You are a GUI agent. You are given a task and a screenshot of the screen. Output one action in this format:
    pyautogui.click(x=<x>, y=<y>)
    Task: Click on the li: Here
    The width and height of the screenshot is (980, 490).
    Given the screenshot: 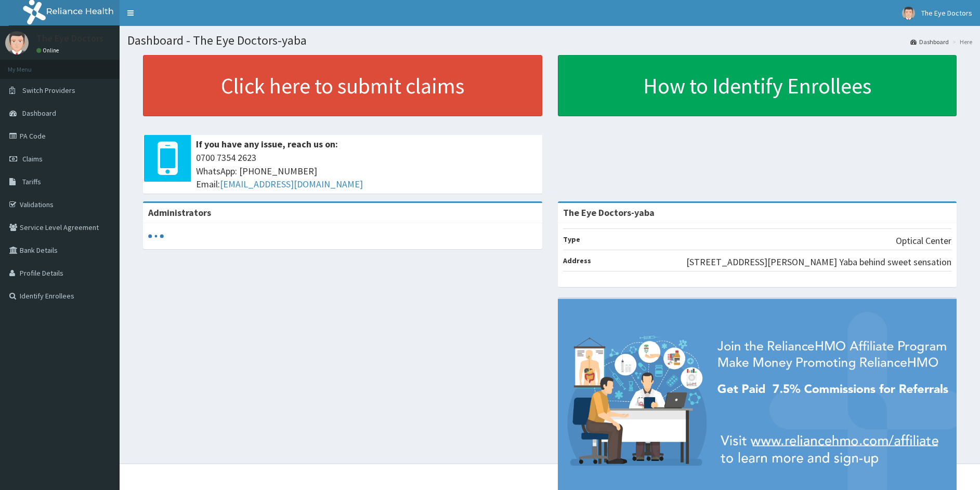 What is the action you would take?
    pyautogui.click(x=961, y=41)
    